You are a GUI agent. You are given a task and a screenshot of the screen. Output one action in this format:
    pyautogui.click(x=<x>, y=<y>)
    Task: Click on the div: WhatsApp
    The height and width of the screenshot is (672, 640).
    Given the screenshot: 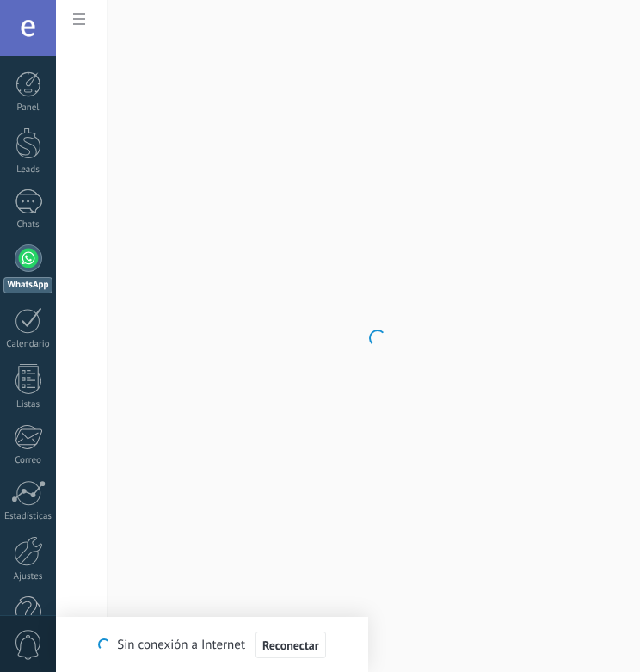 What is the action you would take?
    pyautogui.click(x=27, y=284)
    